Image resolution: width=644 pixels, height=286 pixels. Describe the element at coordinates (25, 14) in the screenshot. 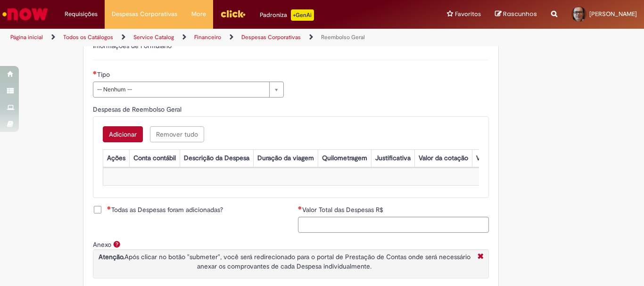

I see `img: ServiceNow` at that location.